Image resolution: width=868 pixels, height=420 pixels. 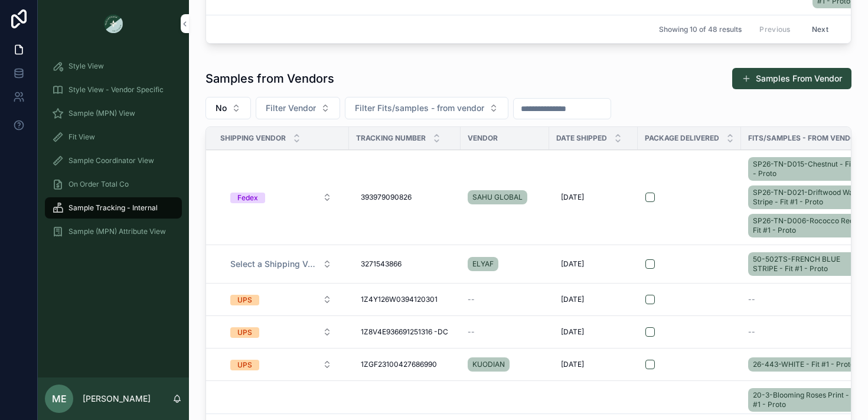 I want to click on span: Fit View, so click(x=82, y=137).